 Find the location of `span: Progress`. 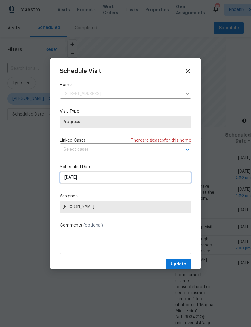

span: Progress is located at coordinates (125, 122).